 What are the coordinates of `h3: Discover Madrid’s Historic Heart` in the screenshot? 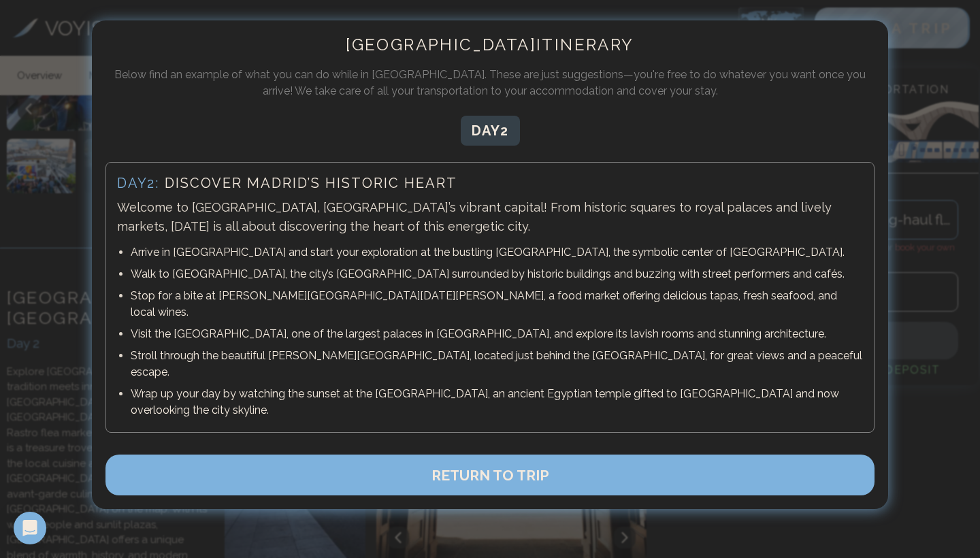 It's located at (490, 183).